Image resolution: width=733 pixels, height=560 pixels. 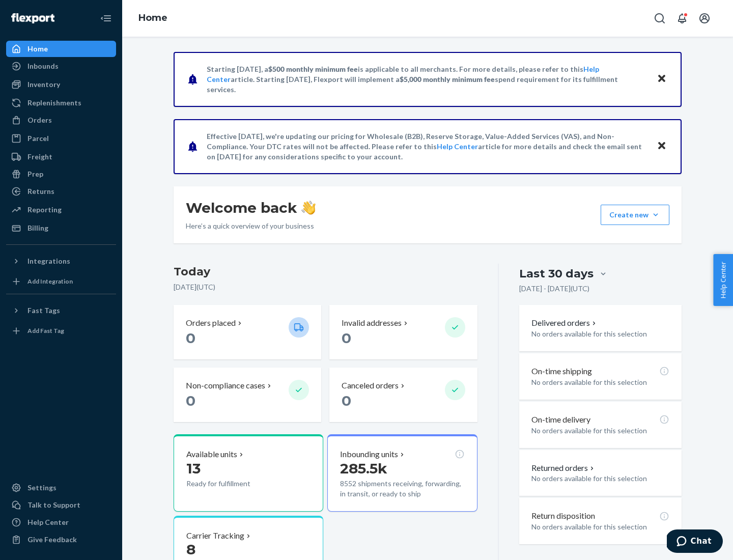 I want to click on span: $500 monthly minimum fee, so click(x=313, y=69).